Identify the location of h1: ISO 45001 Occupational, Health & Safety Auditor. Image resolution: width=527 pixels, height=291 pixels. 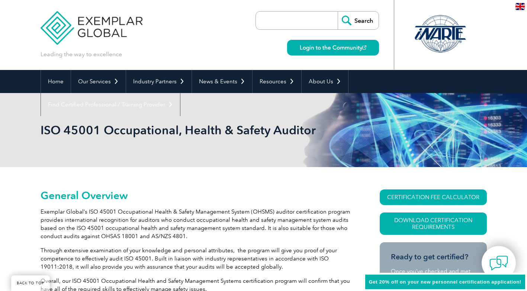
(183, 130).